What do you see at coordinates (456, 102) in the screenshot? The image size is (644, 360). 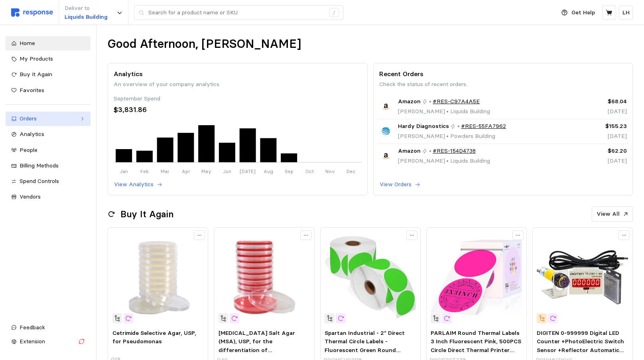 I see `a: #RES-C97A4A5E` at bounding box center [456, 102].